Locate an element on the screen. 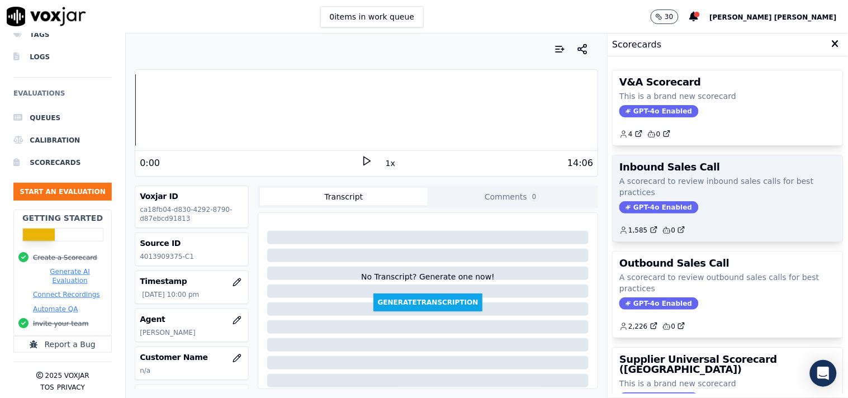 The width and height of the screenshot is (848, 398). button: Create a Scorecard is located at coordinates (65, 258).